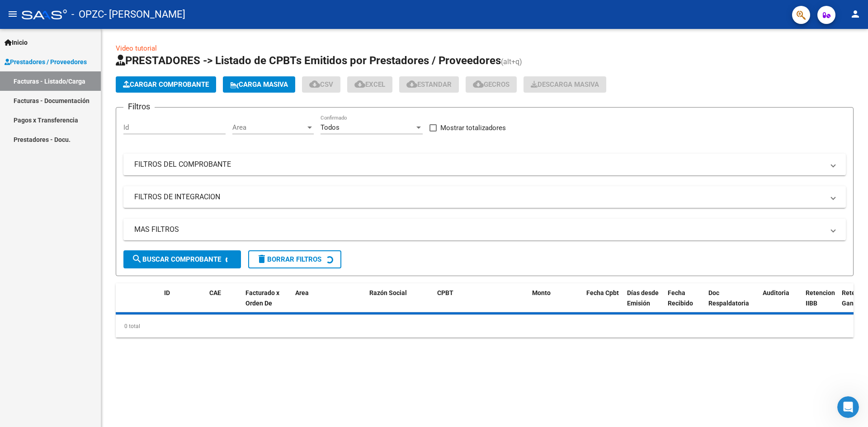 The width and height of the screenshot is (868, 427). I want to click on span: Doc Respaldatoria, so click(728, 297).